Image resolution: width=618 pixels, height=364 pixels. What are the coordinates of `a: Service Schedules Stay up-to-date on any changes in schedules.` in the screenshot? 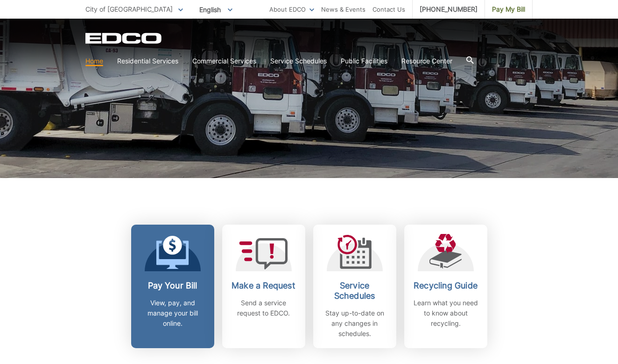 It's located at (355, 286).